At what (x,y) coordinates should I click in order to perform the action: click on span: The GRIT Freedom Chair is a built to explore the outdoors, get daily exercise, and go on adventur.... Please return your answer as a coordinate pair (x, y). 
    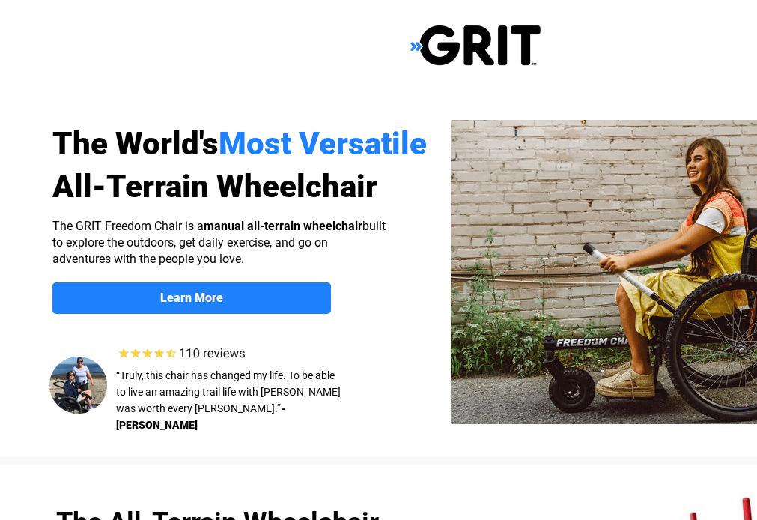
    Looking at the image, I should click on (219, 242).